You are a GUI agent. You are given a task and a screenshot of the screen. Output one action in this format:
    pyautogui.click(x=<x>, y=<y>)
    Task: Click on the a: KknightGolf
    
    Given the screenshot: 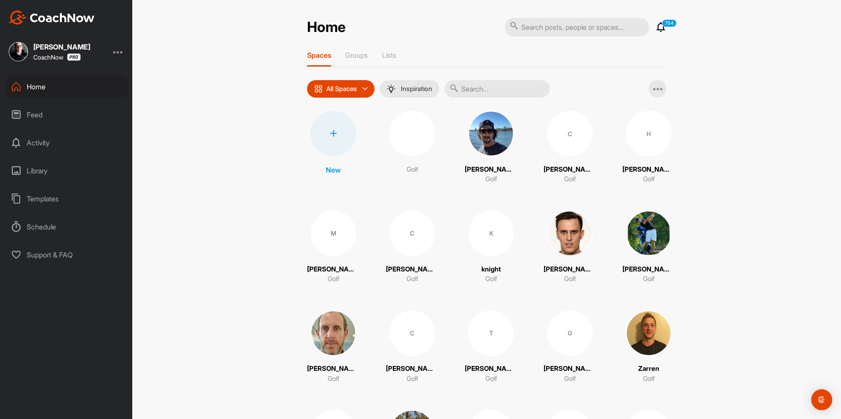 What is the action you would take?
    pyautogui.click(x=491, y=247)
    